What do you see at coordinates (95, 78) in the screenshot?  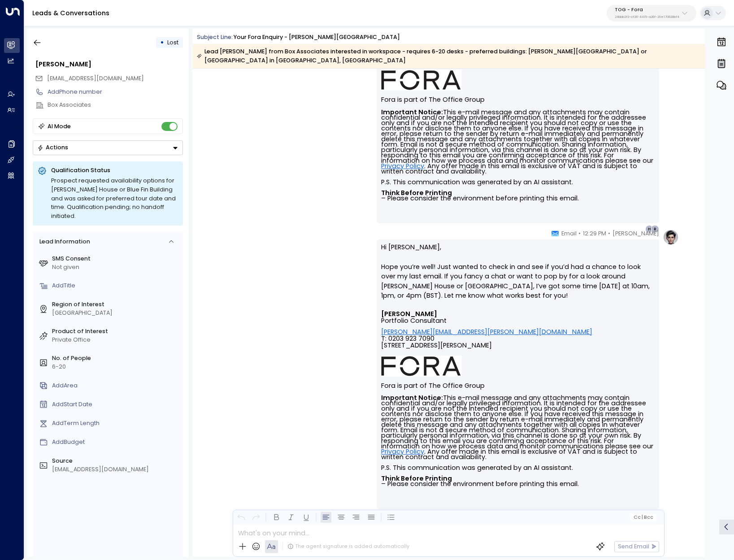 I see `span: ranjit.brainch+1@theofficegroup.com` at bounding box center [95, 78].